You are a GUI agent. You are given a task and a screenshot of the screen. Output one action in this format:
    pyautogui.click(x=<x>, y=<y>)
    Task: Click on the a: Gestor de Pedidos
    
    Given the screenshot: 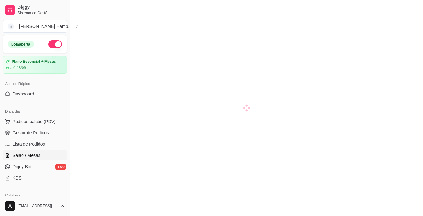 What is the action you would take?
    pyautogui.click(x=35, y=133)
    